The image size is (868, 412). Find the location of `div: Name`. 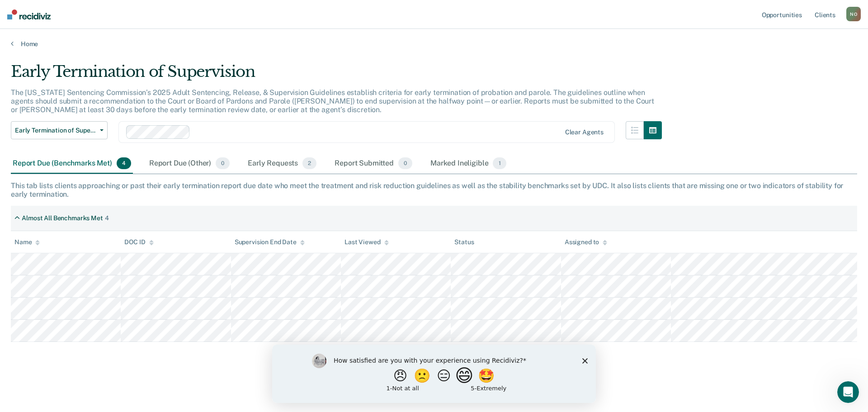

div: Name is located at coordinates (27, 242).